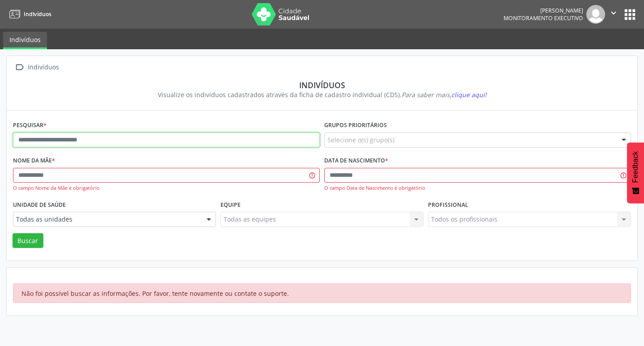 This screenshot has width=644, height=346. What do you see at coordinates (596, 15) in the screenshot?
I see `img: img` at bounding box center [596, 15].